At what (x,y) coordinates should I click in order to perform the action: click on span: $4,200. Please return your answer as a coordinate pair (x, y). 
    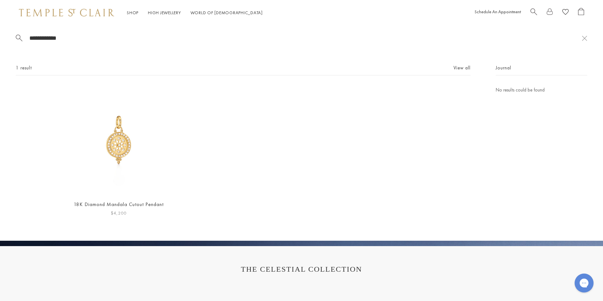
    Looking at the image, I should click on (119, 213).